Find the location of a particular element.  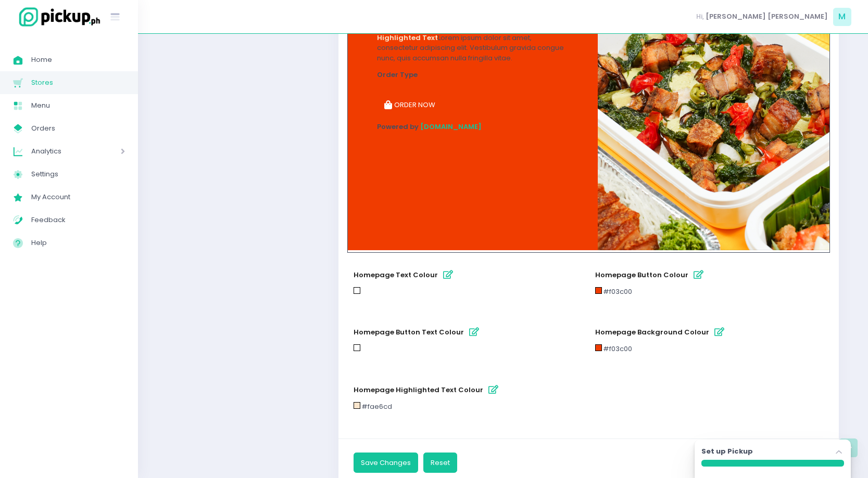

span: Home is located at coordinates (78, 60).